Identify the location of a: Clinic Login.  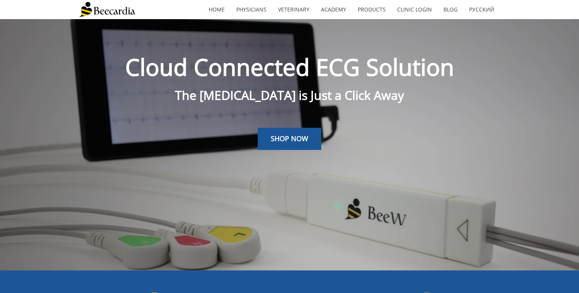
(414, 10).